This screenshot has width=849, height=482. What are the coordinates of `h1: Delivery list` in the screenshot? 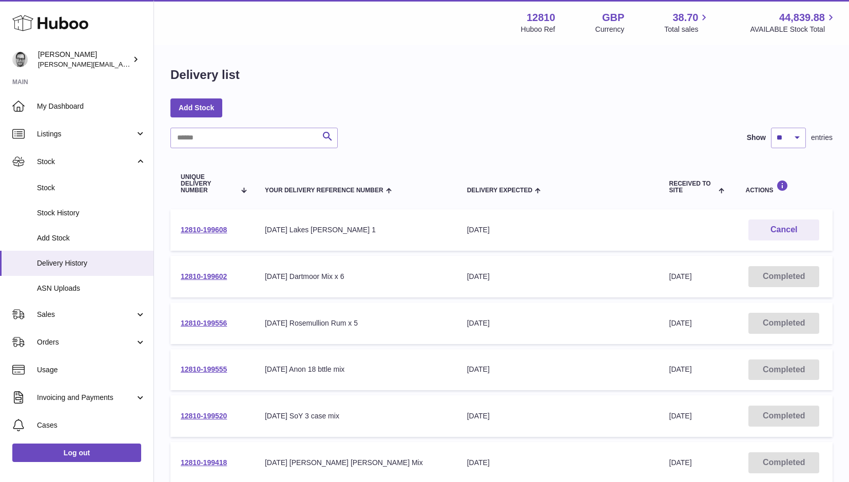 It's located at (205, 75).